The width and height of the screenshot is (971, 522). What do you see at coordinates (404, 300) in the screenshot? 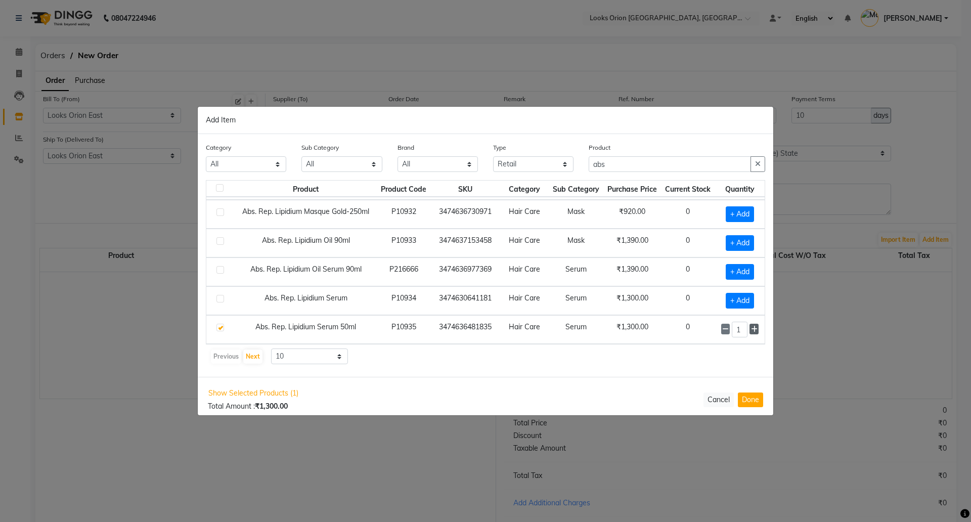
I see `td: P10934` at bounding box center [404, 300].